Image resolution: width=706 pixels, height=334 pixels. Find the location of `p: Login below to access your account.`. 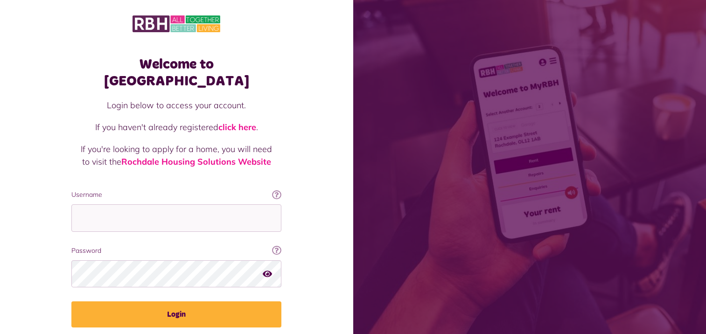

p: Login below to access your account. is located at coordinates (176, 105).